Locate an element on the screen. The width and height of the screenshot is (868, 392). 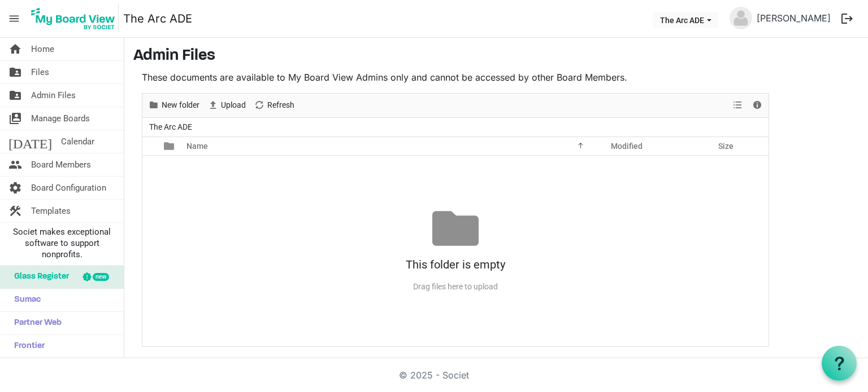
span: Board Configuration is located at coordinates (68, 188).